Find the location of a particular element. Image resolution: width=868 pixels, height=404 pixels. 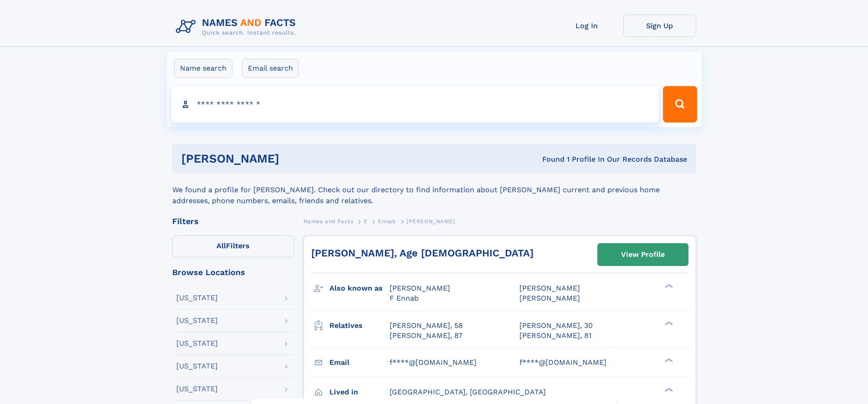

label: Filters is located at coordinates (234, 246).